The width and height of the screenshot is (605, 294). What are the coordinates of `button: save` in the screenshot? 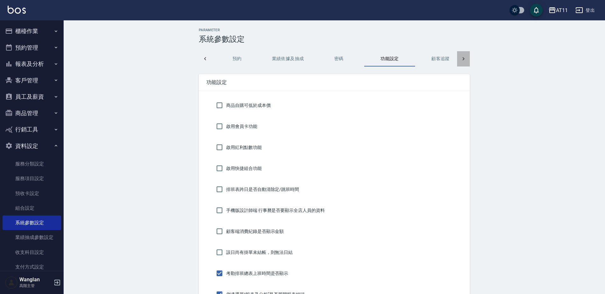 It's located at (536, 10).